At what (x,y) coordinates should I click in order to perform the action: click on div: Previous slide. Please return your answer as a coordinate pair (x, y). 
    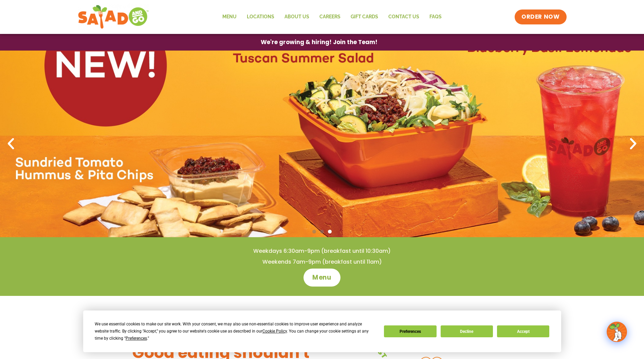
    Looking at the image, I should click on (11, 144).